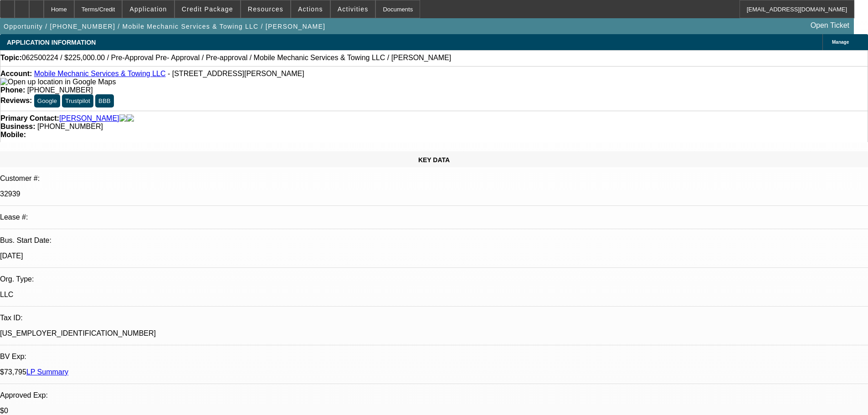  What do you see at coordinates (148, 9) in the screenshot?
I see `button: Application` at bounding box center [148, 9].